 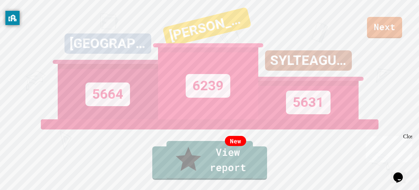 I want to click on div: Chat with us now!Close, so click(x=25, y=23).